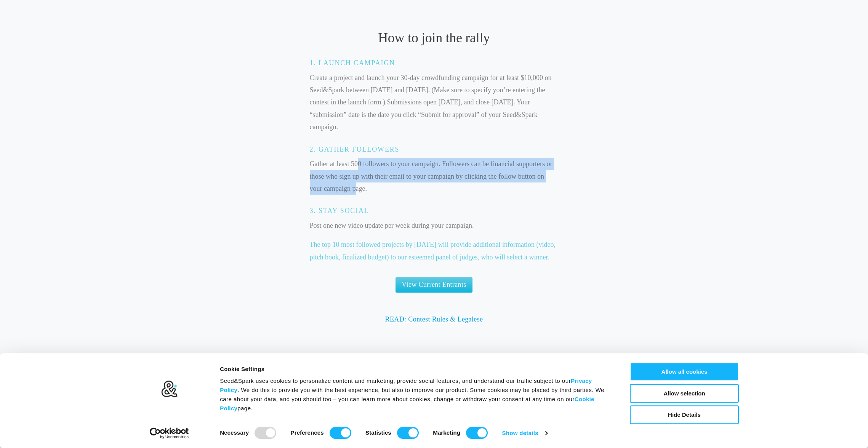 The height and width of the screenshot is (448, 868). Describe the element at coordinates (525, 433) in the screenshot. I see `a: Show details` at that location.